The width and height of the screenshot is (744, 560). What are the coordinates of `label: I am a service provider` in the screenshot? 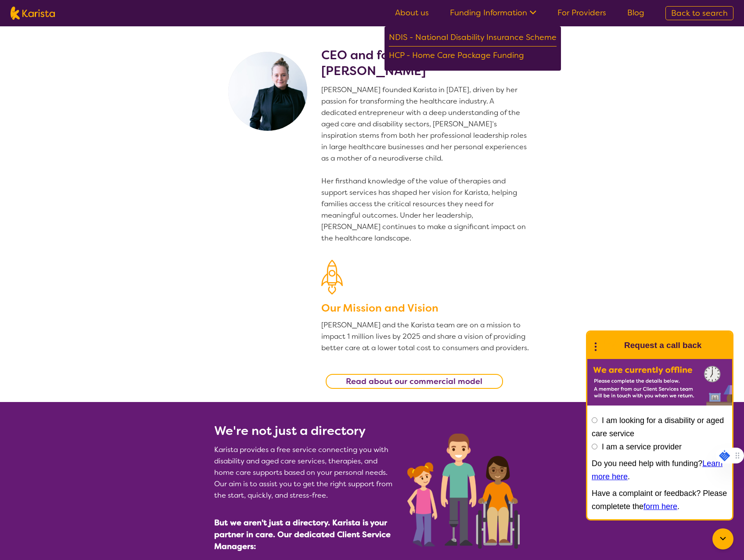 It's located at (642, 447).